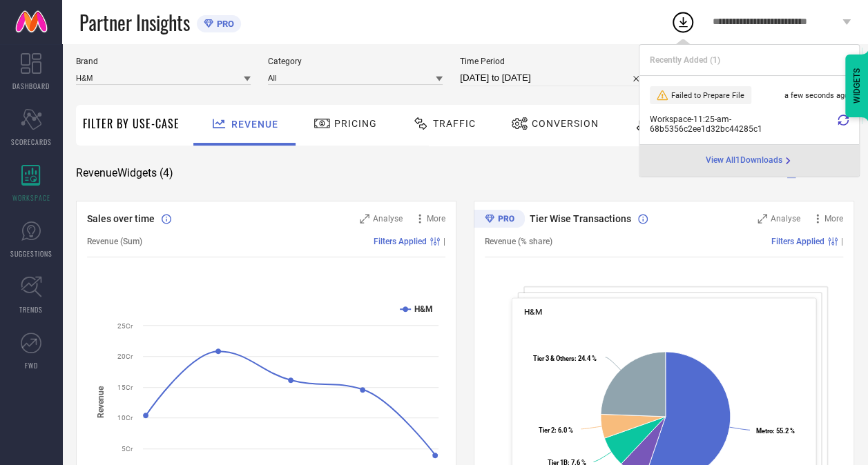  What do you see at coordinates (132, 124) in the screenshot?
I see `span: Filter By Use-Case` at bounding box center [132, 124].